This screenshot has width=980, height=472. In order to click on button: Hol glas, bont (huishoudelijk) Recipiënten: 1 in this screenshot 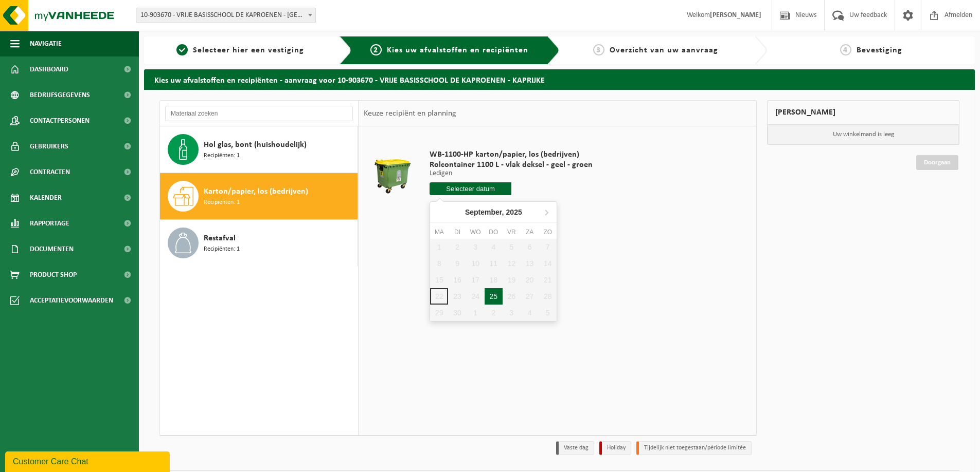, I will do `click(259, 149)`.